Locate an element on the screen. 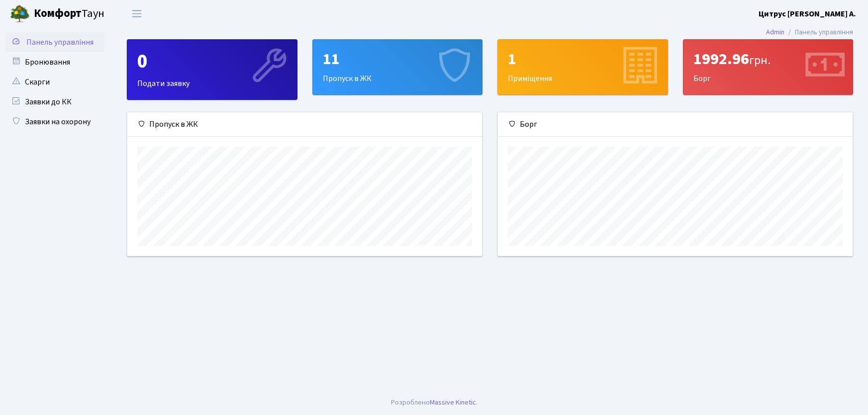 The height and width of the screenshot is (415, 868). div: 11 is located at coordinates (397, 59).